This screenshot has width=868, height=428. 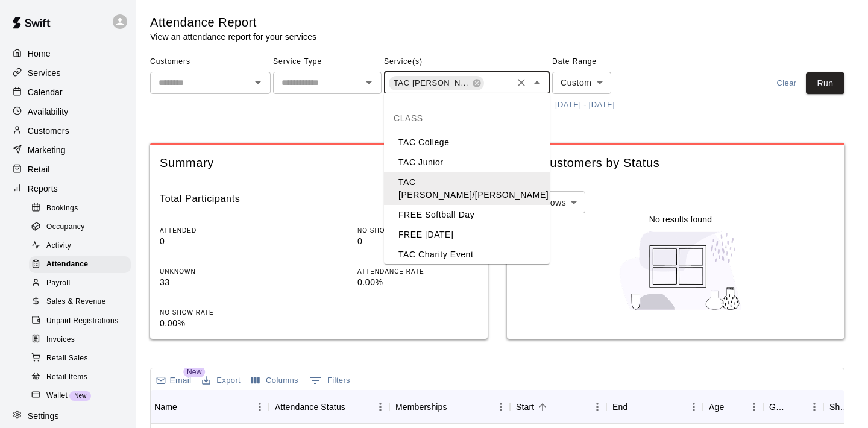 I want to click on div: Retail, so click(x=67, y=169).